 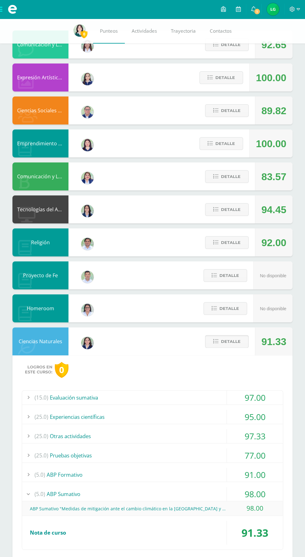 What do you see at coordinates (183, 31) in the screenshot?
I see `span: Trayectoria` at bounding box center [183, 31].